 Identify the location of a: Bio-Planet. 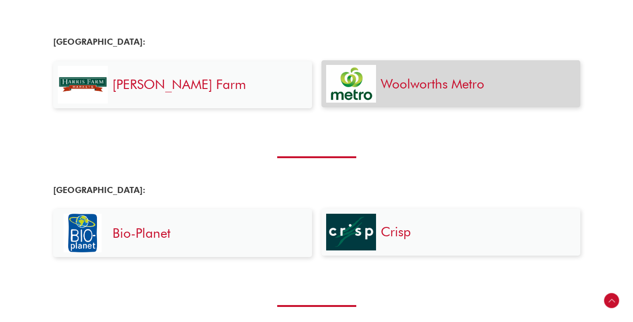
(141, 233).